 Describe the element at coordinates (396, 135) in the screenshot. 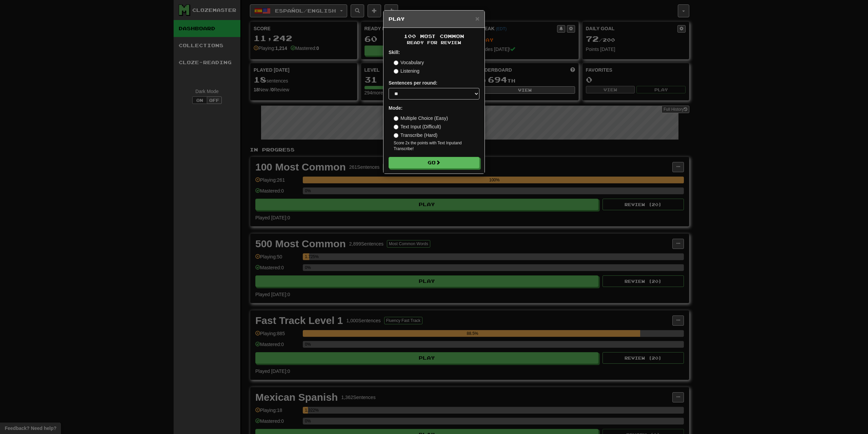

I see `input: Transcribe (Hard)` at that location.